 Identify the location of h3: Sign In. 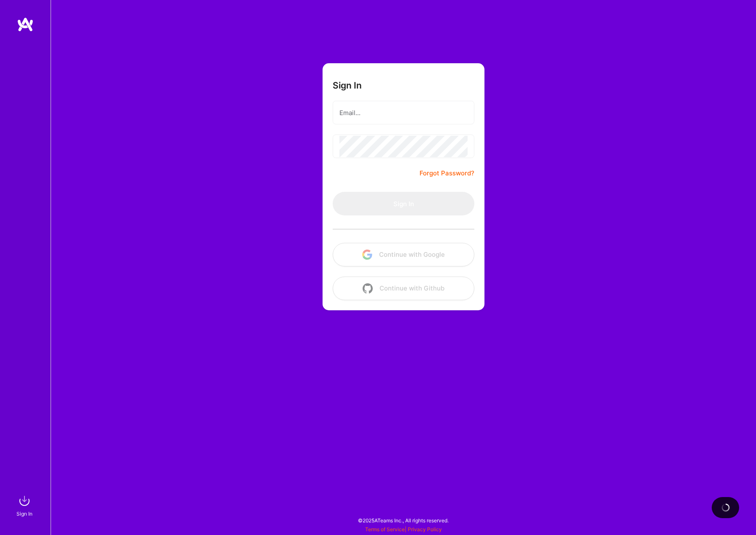
(347, 85).